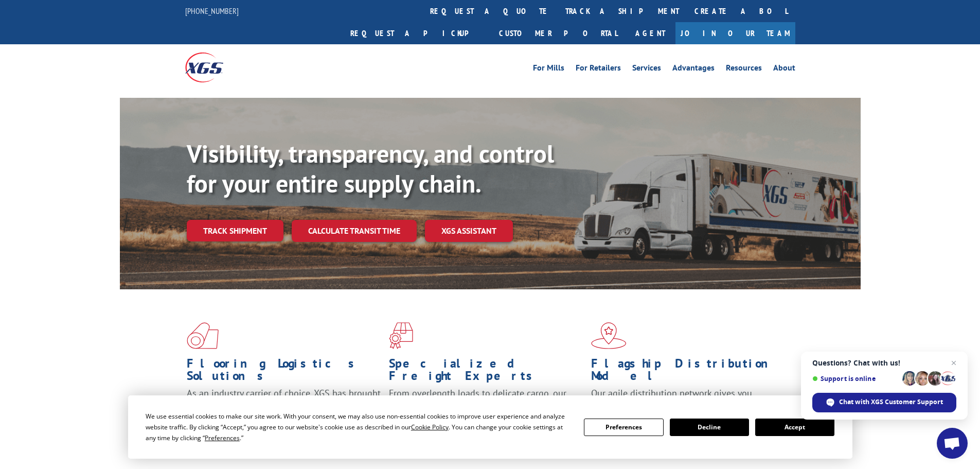  Describe the element at coordinates (486, 373) in the screenshot. I see `h1: Specialized Freight Experts` at that location.